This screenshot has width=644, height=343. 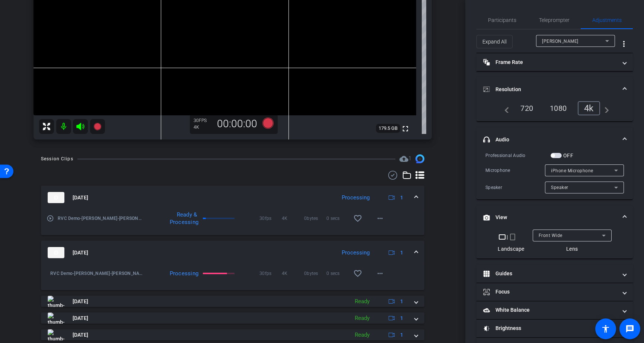 I want to click on div: Speaker, so click(x=516, y=187).